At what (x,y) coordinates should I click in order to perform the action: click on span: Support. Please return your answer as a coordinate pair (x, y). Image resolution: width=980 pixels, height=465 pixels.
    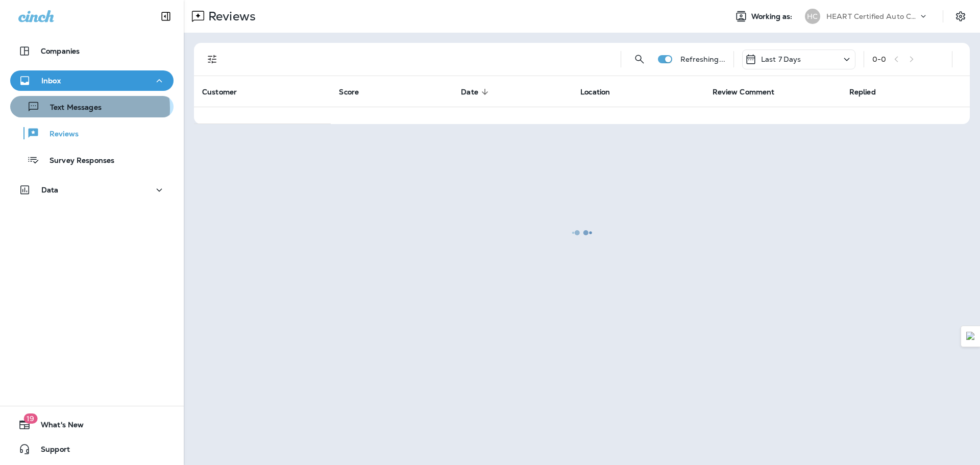
    Looking at the image, I should click on (50, 451).